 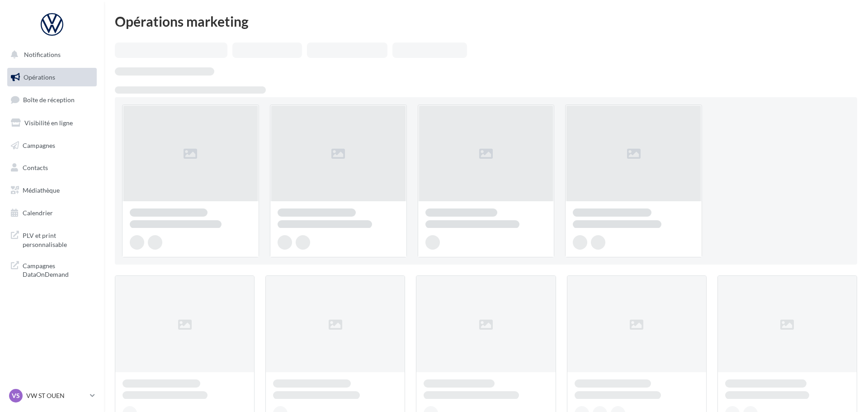 What do you see at coordinates (16, 395) in the screenshot?
I see `span: VS` at bounding box center [16, 395].